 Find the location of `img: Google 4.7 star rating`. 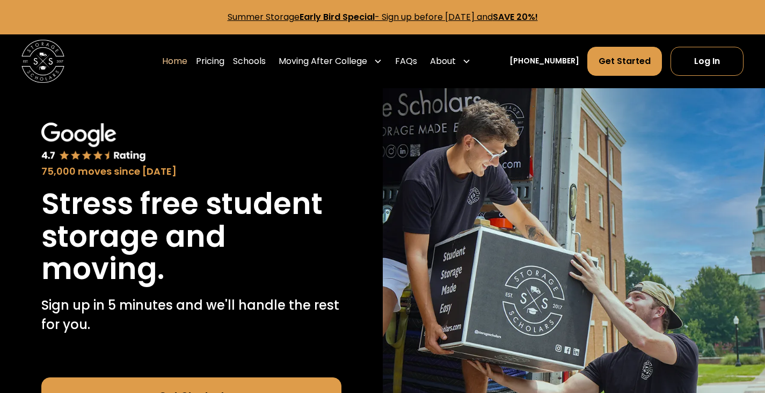

img: Google 4.7 star rating is located at coordinates (94, 142).